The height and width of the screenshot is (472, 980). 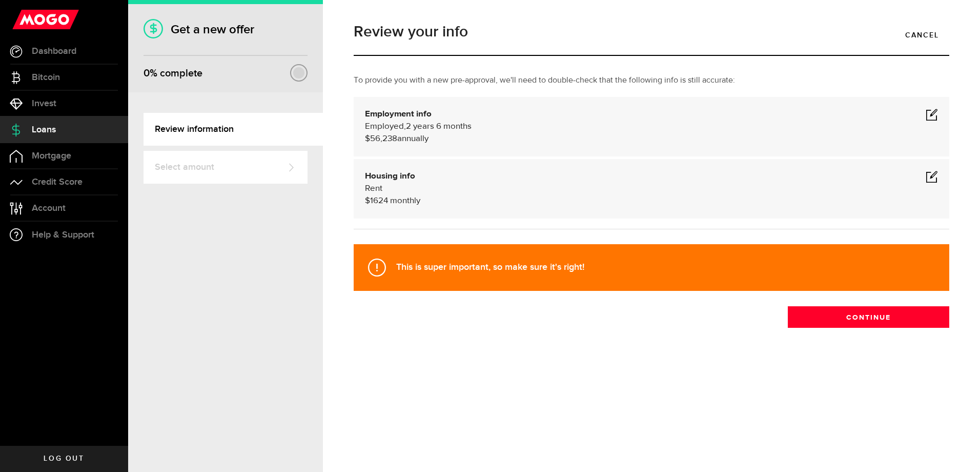 I want to click on span: Loans, so click(x=43, y=129).